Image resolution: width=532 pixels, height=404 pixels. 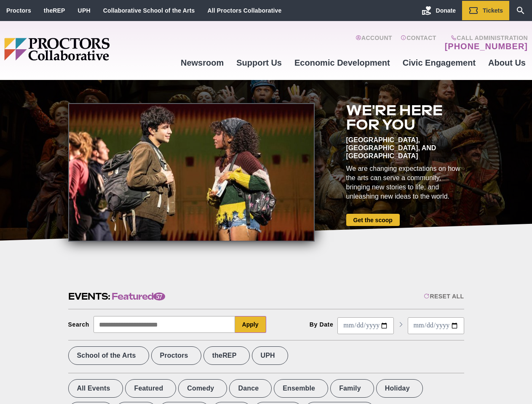 I want to click on div: Reset All, so click(x=444, y=296).